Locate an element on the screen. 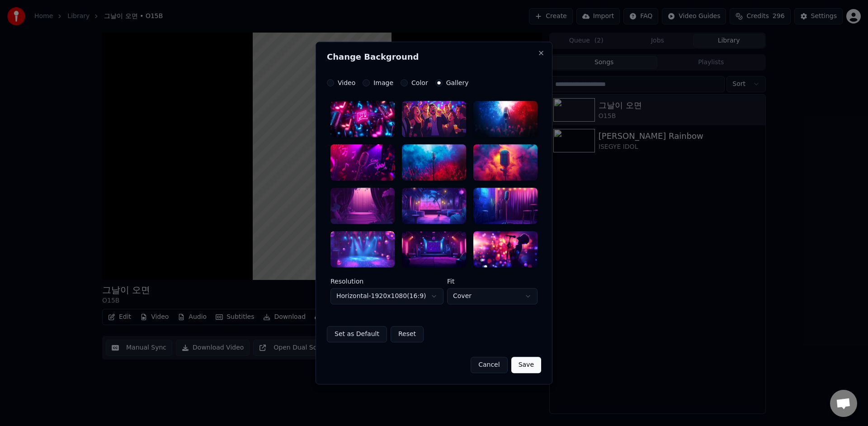 This screenshot has width=868, height=426. button: Cancel is located at coordinates (489, 365).